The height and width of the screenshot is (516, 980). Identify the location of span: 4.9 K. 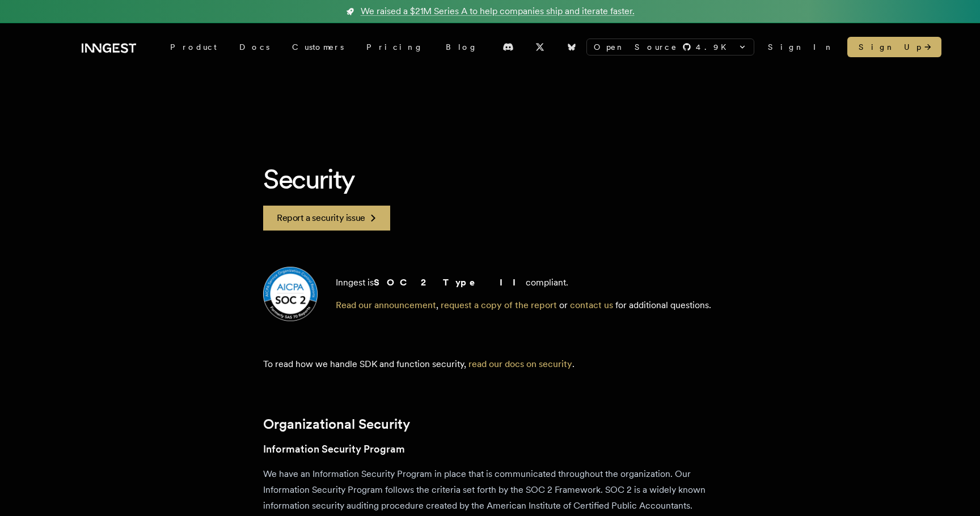
(714, 47).